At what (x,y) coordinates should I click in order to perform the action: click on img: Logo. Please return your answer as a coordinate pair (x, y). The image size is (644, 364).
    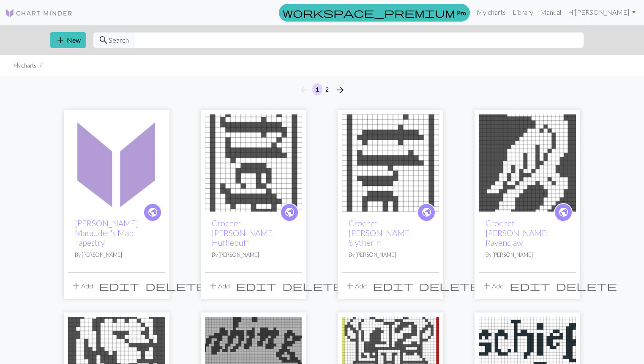
    Looking at the image, I should click on (39, 13).